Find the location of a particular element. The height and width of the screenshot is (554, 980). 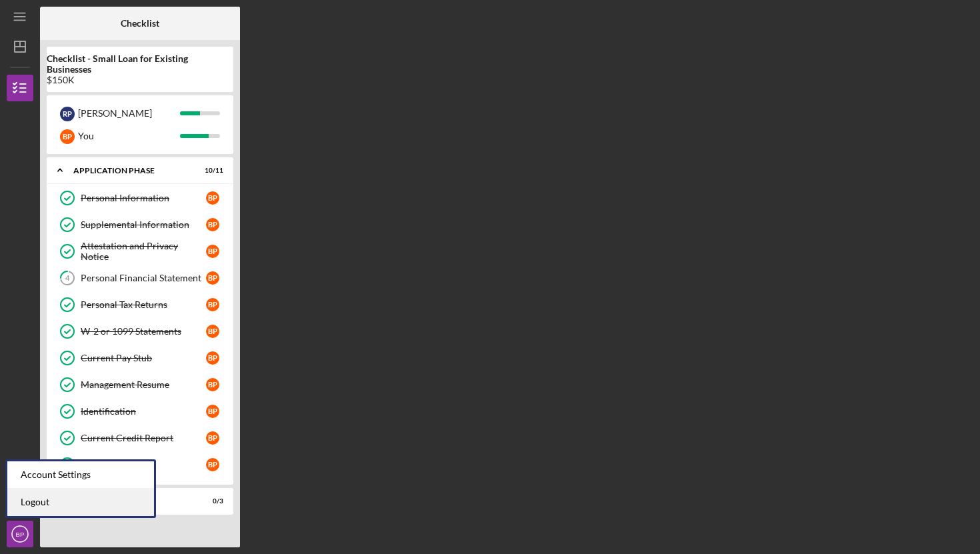

div: W-2 or 1099 Statements is located at coordinates (143, 331).